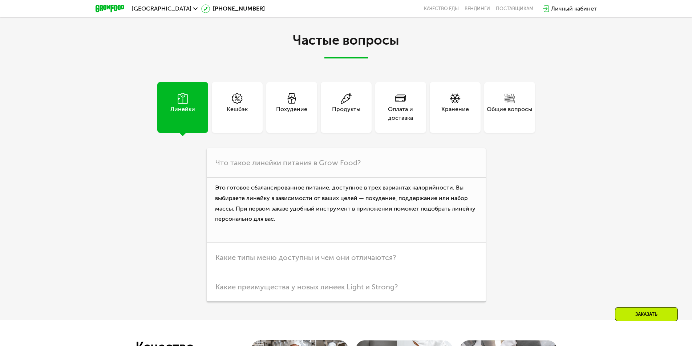 Image resolution: width=692 pixels, height=346 pixels. I want to click on div: Оплата и доставка, so click(401, 114).